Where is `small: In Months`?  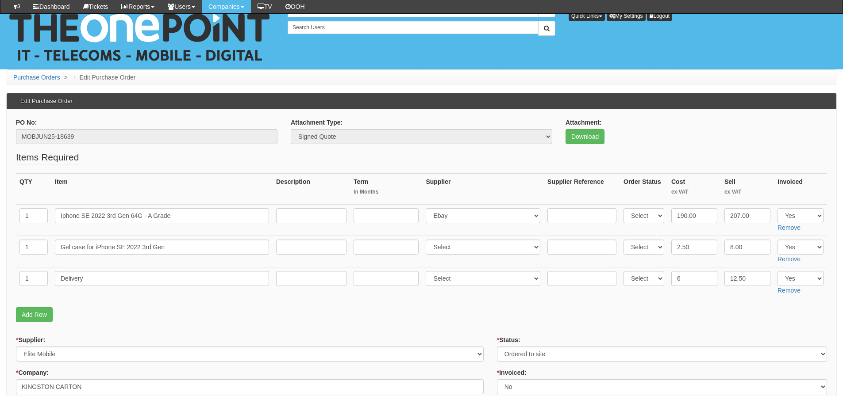 small: In Months is located at coordinates (386, 192).